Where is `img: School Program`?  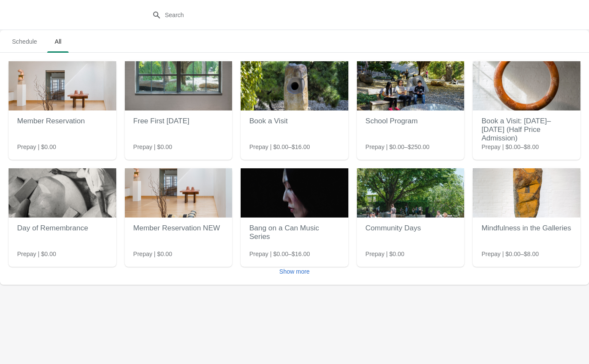
img: School Program is located at coordinates (410, 86).